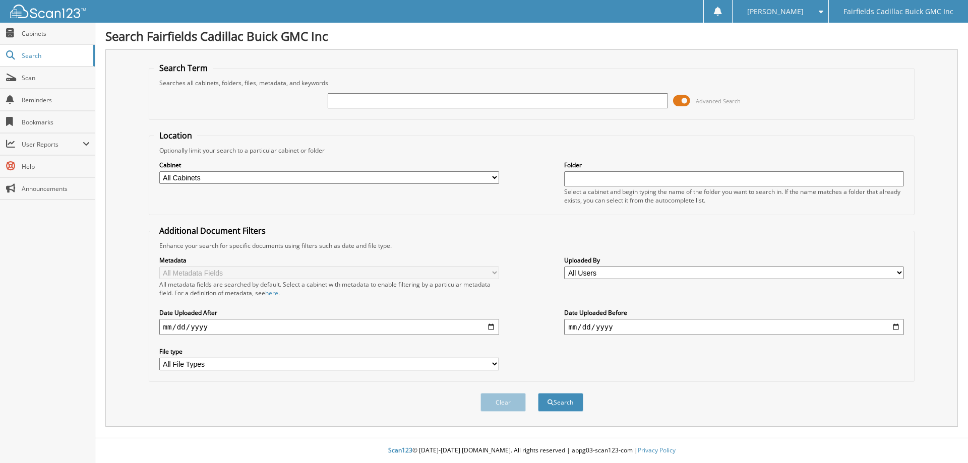  I want to click on span: Fairfields Cadillac Buick GMC Inc, so click(898, 12).